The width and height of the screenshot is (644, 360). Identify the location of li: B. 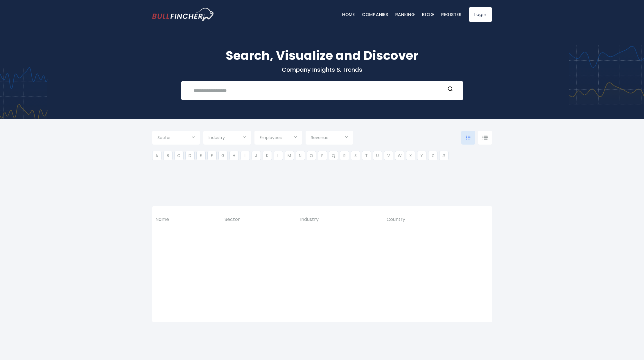
(168, 155).